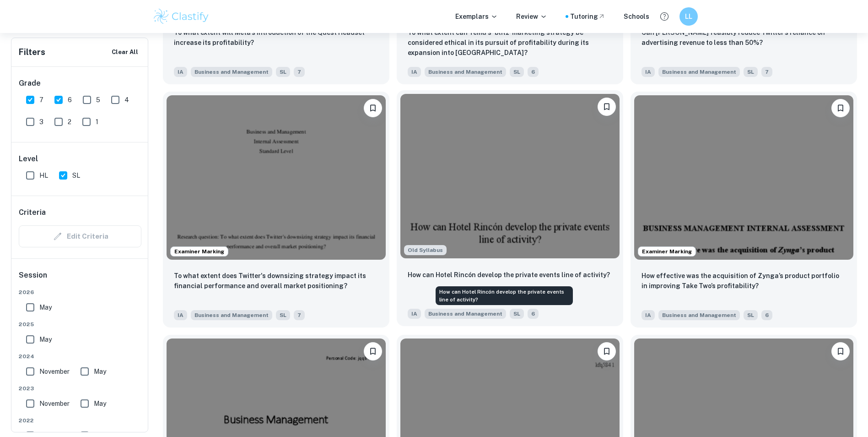  What do you see at coordinates (744, 281) in the screenshot?
I see `p: How effective was the acquisition of Zynga’s product portfolio in improving Take Two’s profitabil...` at bounding box center [744, 281].